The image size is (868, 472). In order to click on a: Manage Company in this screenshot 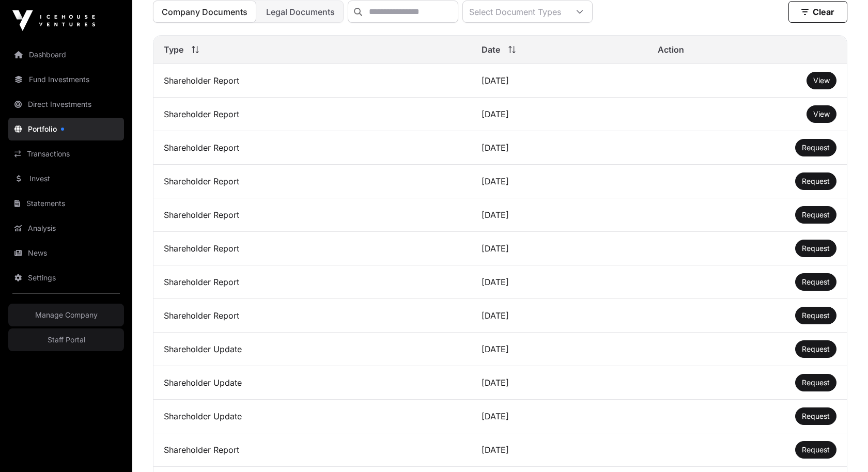, I will do `click(66, 315)`.